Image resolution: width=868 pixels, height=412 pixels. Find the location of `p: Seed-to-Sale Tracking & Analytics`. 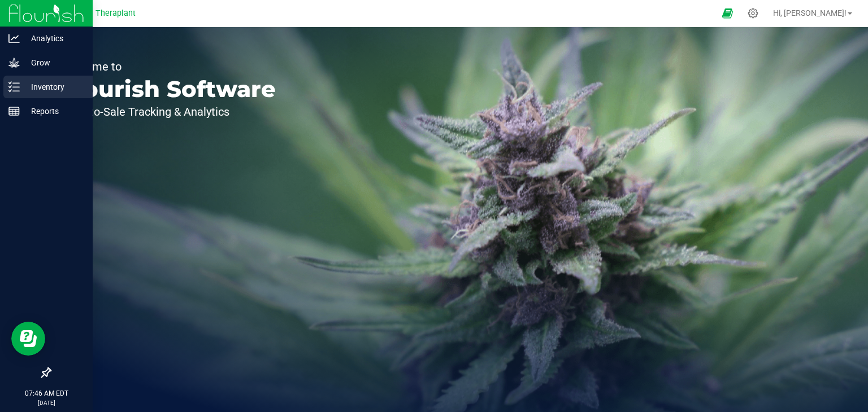

p: Seed-to-Sale Tracking & Analytics is located at coordinates (169, 112).